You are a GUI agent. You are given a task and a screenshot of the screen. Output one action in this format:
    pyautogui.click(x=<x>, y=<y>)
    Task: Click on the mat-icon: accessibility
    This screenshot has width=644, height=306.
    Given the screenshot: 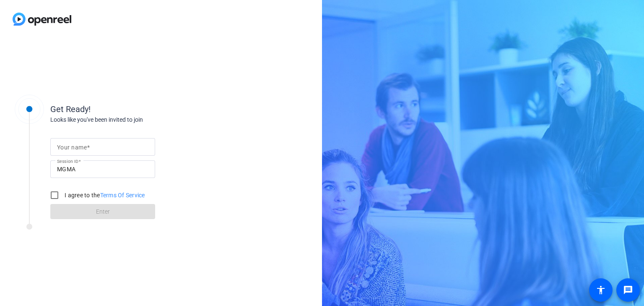 What is the action you would take?
    pyautogui.click(x=601, y=290)
    